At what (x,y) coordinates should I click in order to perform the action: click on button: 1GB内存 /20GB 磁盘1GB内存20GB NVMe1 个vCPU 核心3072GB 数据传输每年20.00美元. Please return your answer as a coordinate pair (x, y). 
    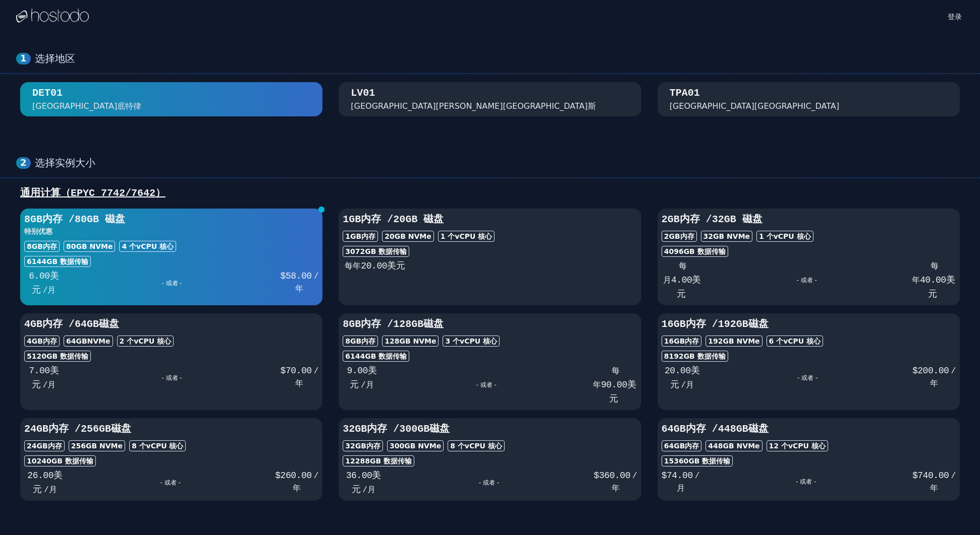
    Looking at the image, I should click on (489, 257).